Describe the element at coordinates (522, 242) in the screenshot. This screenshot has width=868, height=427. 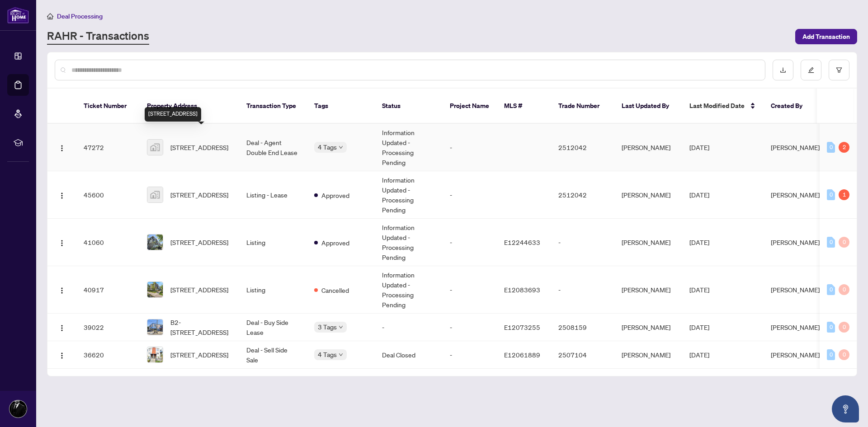
I see `span: E12244633` at that location.